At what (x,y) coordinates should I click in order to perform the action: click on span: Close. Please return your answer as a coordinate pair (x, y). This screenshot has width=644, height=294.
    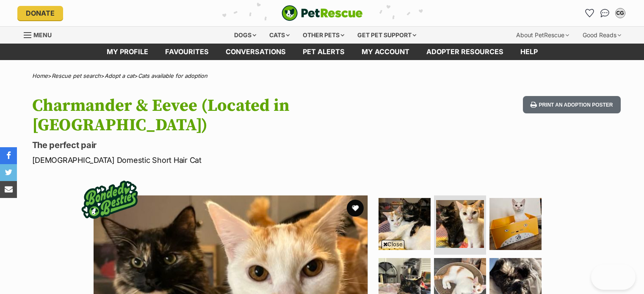
    Looking at the image, I should click on (393, 244).